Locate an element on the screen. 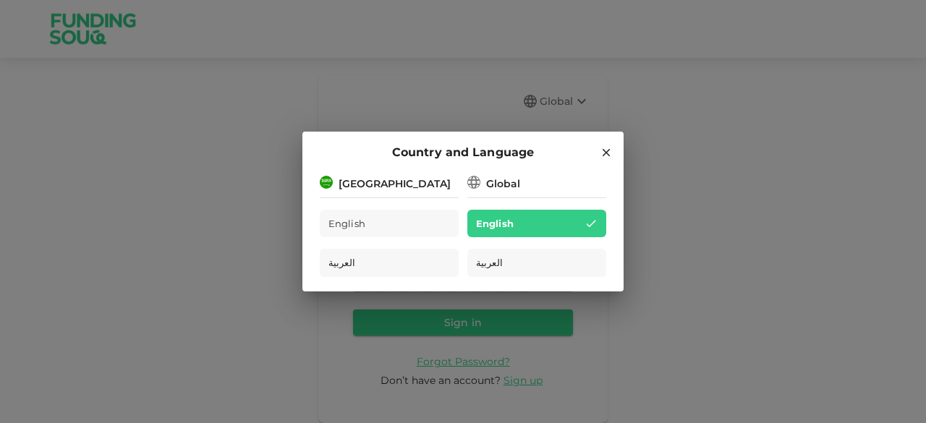 This screenshot has height=423, width=926. div: Global is located at coordinates (503, 184).